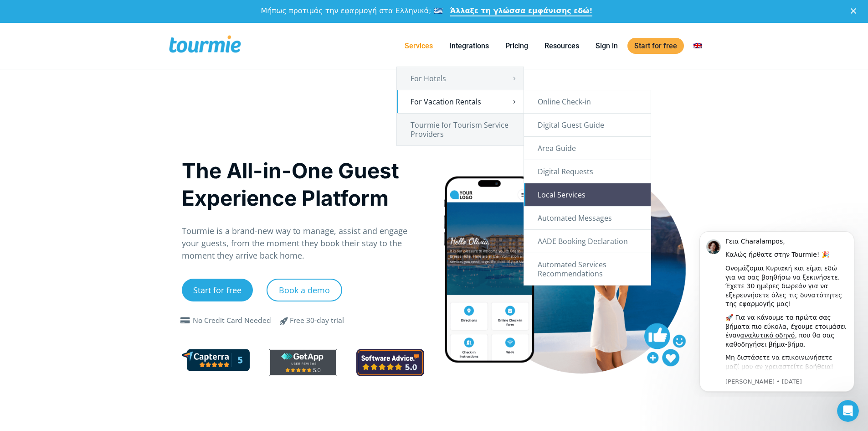 This screenshot has height=431, width=868. What do you see at coordinates (587, 218) in the screenshot?
I see `a: Automated Messages` at bounding box center [587, 218].